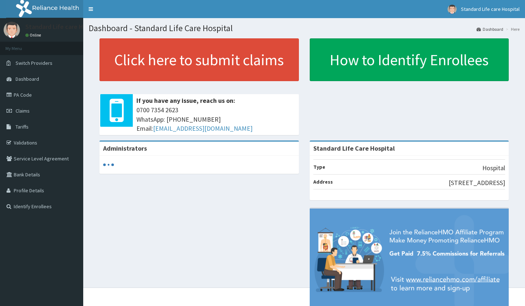  What do you see at coordinates (34, 63) in the screenshot?
I see `span: Switch Providers` at bounding box center [34, 63].